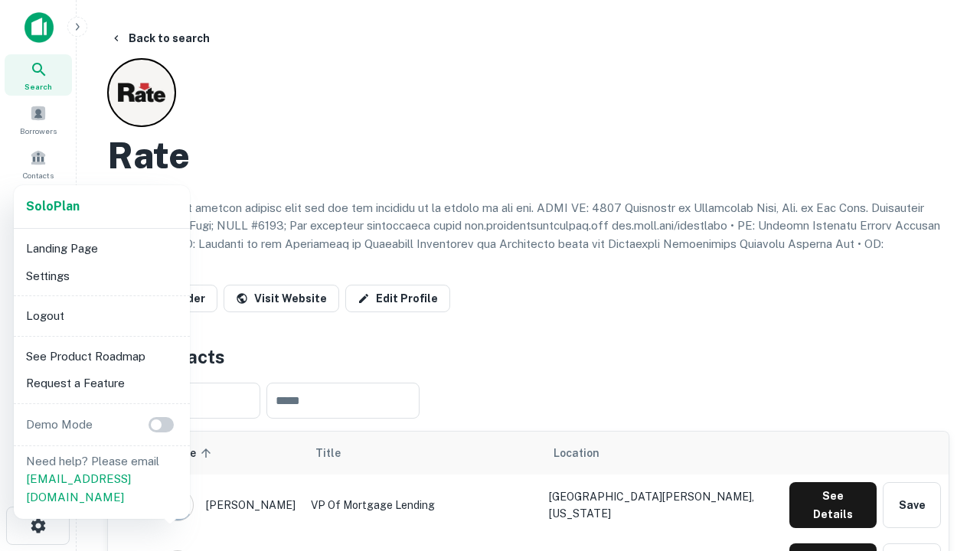  What do you see at coordinates (53, 206) in the screenshot?
I see `strong: Solo Plan` at bounding box center [53, 206].